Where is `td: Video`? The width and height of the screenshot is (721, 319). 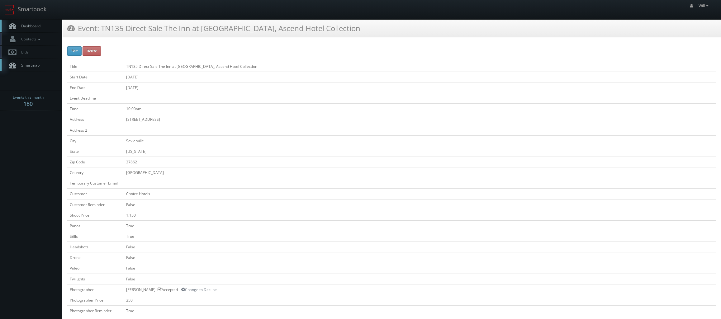
td: Video is located at coordinates (95, 269).